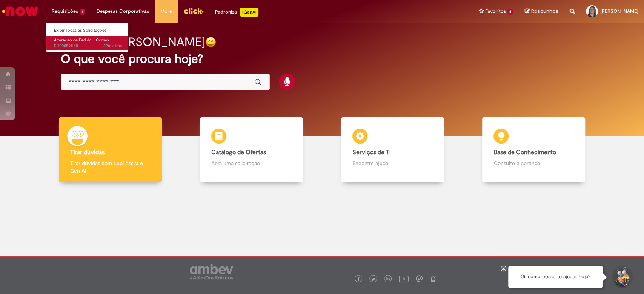 This screenshot has width=644, height=294. Describe the element at coordinates (194, 11) in the screenshot. I see `img: click_logo_yellow_360x200.png` at that location.